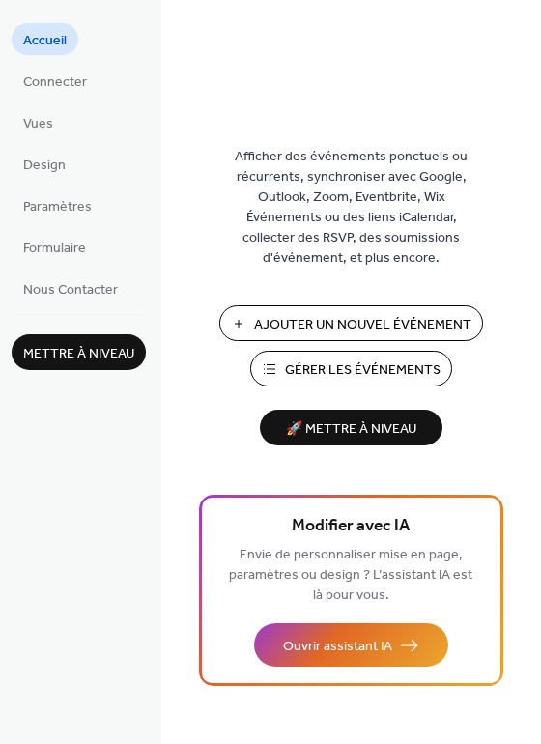 The image size is (541, 744). What do you see at coordinates (70, 288) in the screenshot?
I see `a: Nous Contacter` at bounding box center [70, 288].